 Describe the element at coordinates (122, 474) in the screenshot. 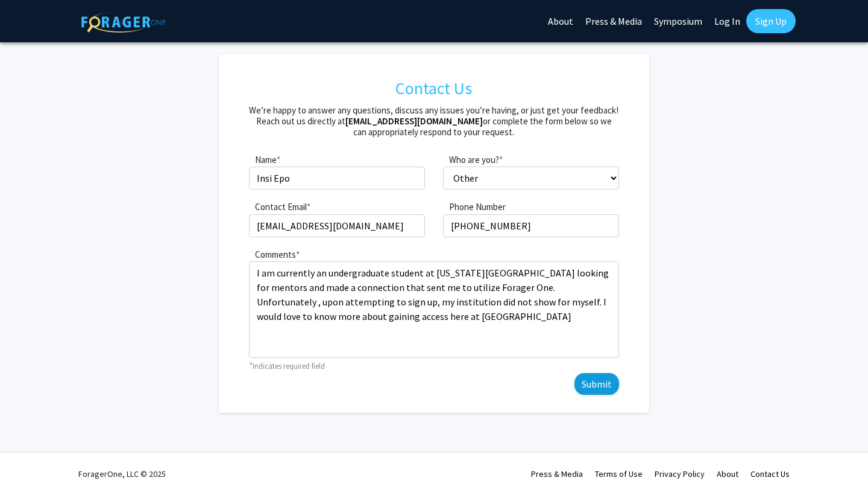

I see `div: ForagerOne, LLC © 2025` at that location.